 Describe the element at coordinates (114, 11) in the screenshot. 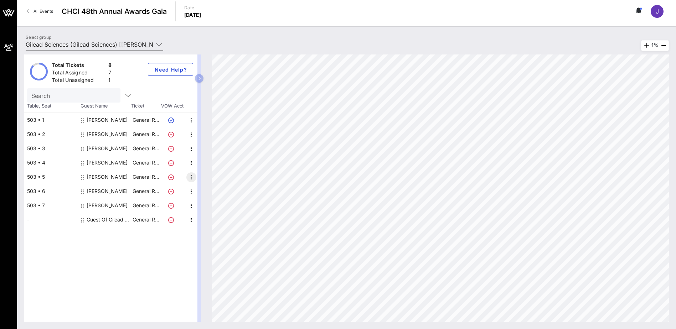

I see `span: CHCI 48th Annual Awards Gala` at that location.